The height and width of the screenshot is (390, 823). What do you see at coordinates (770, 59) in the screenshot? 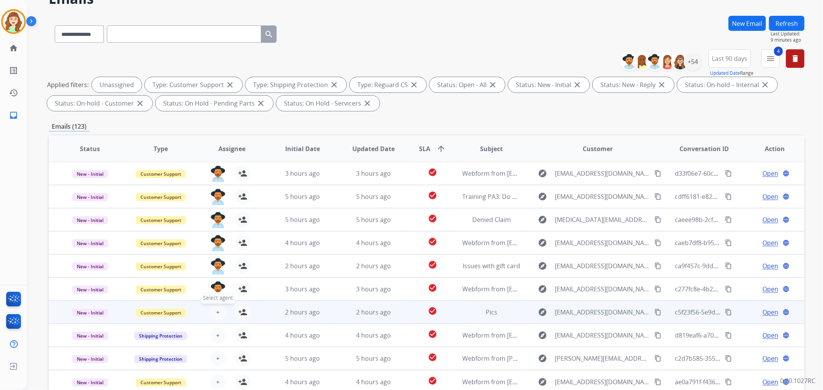
I see `mat-icon: menu` at bounding box center [770, 59].